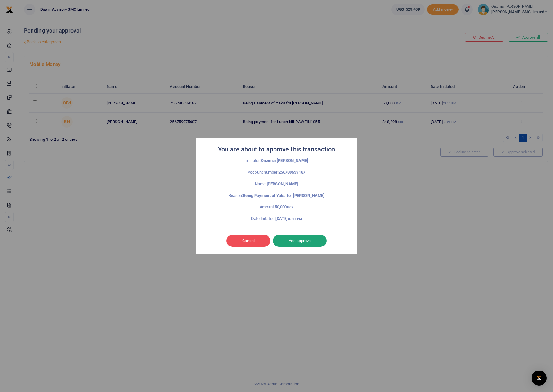  What do you see at coordinates (277, 219) in the screenshot?
I see `p: Date Initated:` at bounding box center [277, 219].